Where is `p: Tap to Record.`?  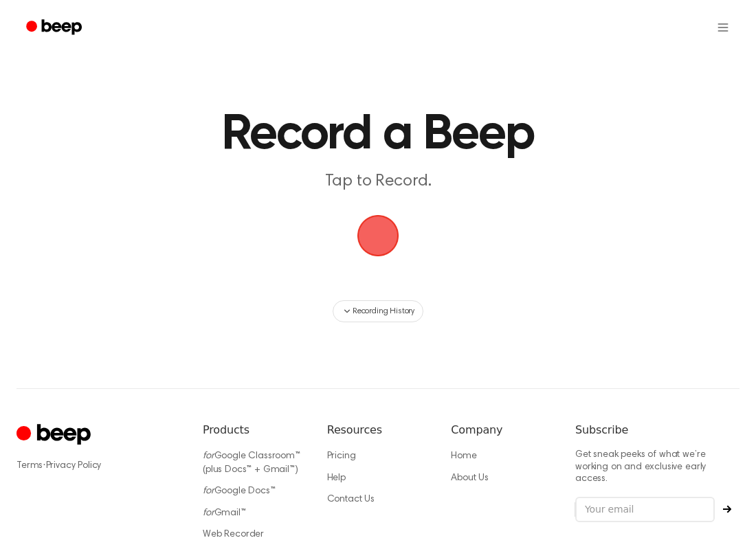 p: Tap to Record. is located at coordinates (378, 181).